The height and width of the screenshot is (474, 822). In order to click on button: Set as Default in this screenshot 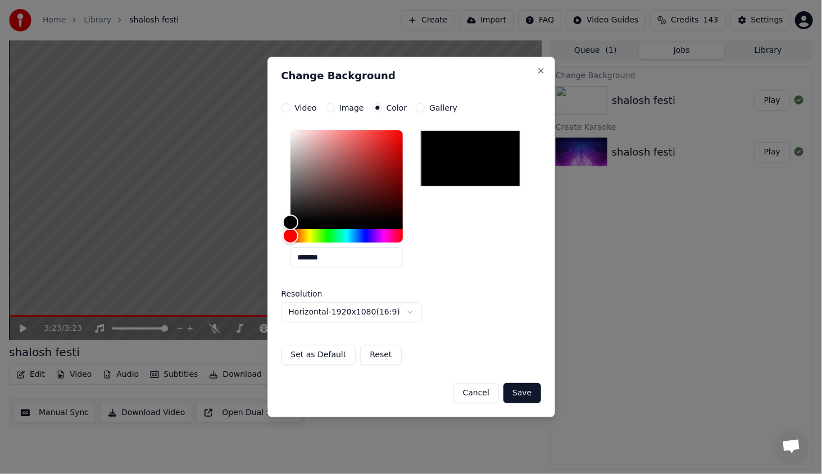, I will do `click(319, 355)`.